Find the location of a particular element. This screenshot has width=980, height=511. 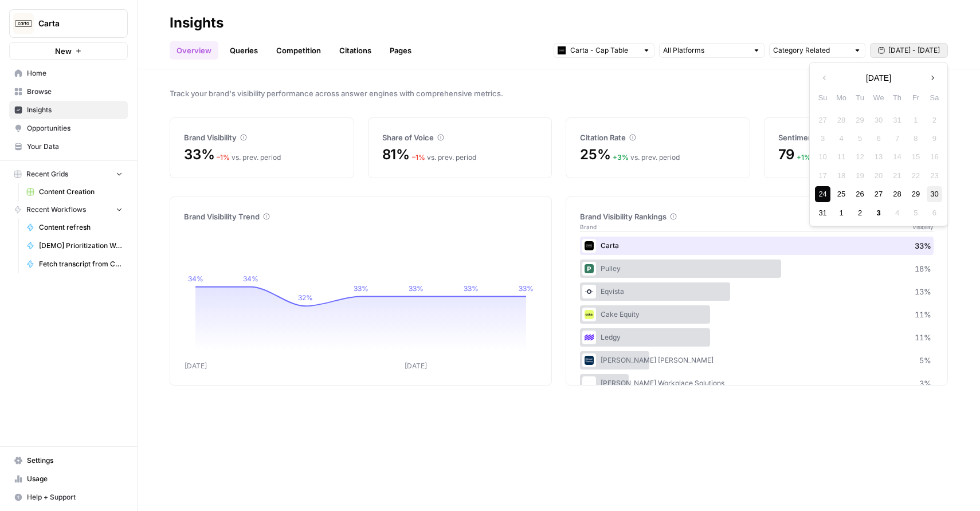

a: Content refresh is located at coordinates (74, 227).